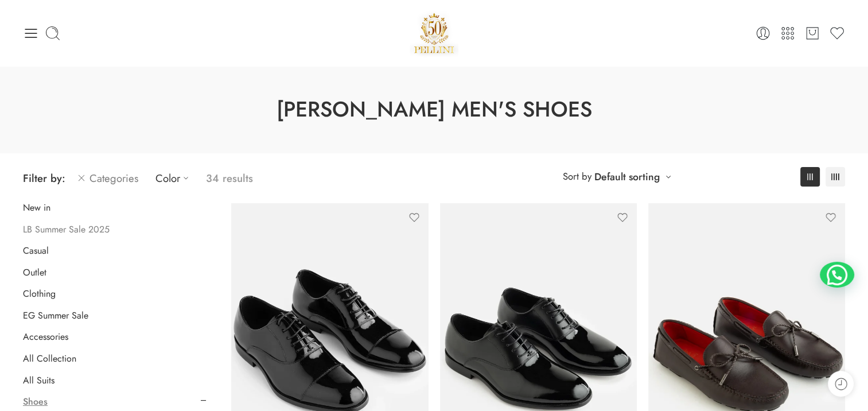  I want to click on a: Shoes, so click(35, 402).